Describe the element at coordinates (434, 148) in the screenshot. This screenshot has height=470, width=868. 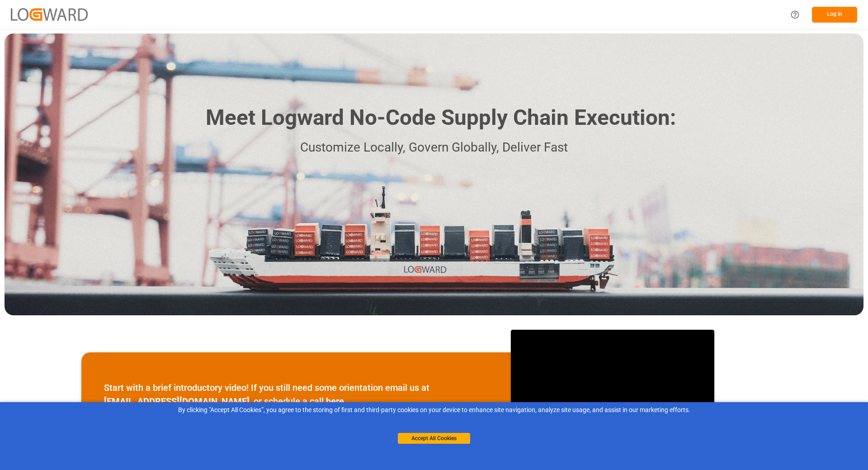
I see `p: Customize Locally, Govern Globally, Deliver Fast` at that location.